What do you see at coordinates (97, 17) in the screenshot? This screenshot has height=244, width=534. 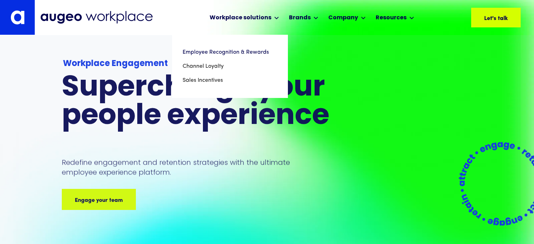 I see `img: Augeo Workplace business unit full logo in mignight blue.` at bounding box center [97, 17].